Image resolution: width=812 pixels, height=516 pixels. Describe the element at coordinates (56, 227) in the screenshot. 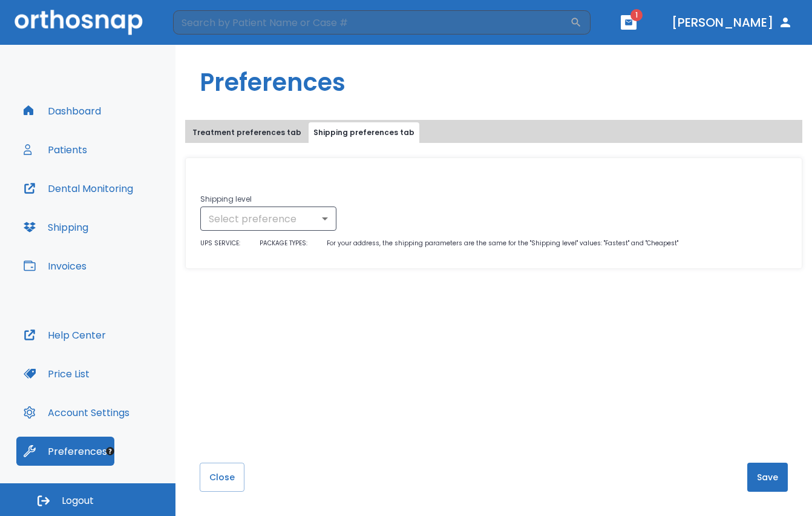

I see `button: Shipping` at that location.